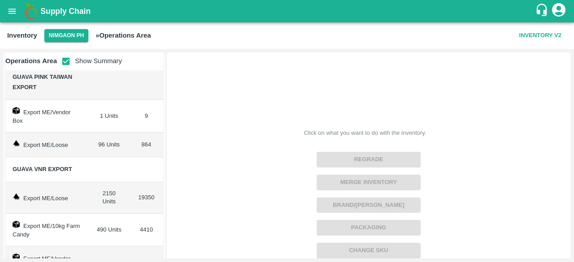 The image size is (574, 262). Describe the element at coordinates (47, 230) in the screenshot. I see `td: Export ME/10kg Farm Candy` at that location.